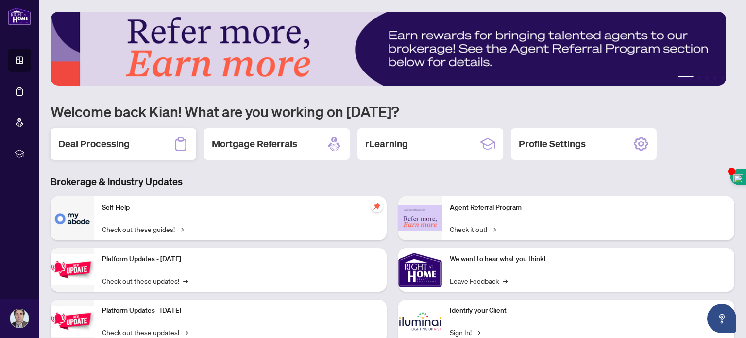 The height and width of the screenshot is (338, 746). I want to click on h2: Deal Processing, so click(94, 144).